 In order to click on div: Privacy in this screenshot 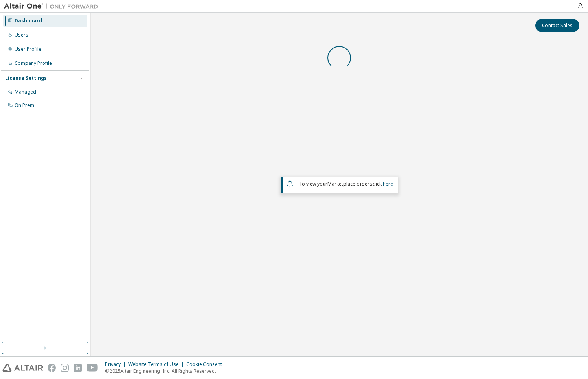, I will do `click(117, 364)`.